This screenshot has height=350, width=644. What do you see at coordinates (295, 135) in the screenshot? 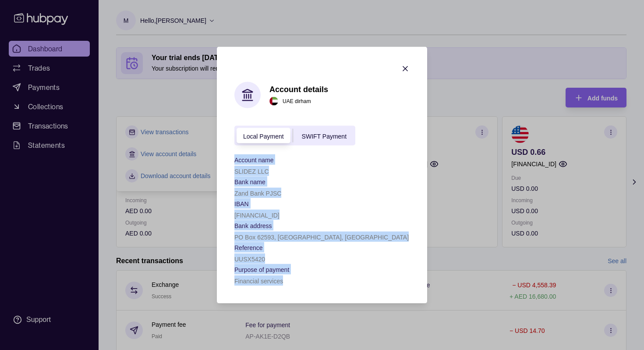
I see `div: accountIndex` at bounding box center [295, 135].